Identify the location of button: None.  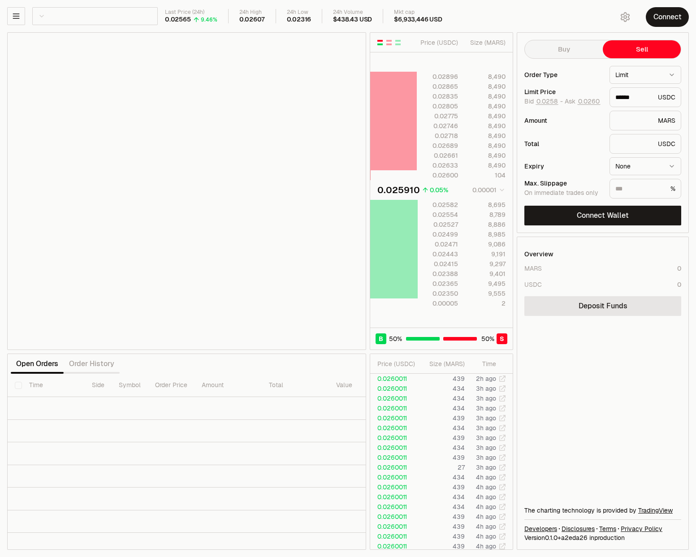
(646, 166).